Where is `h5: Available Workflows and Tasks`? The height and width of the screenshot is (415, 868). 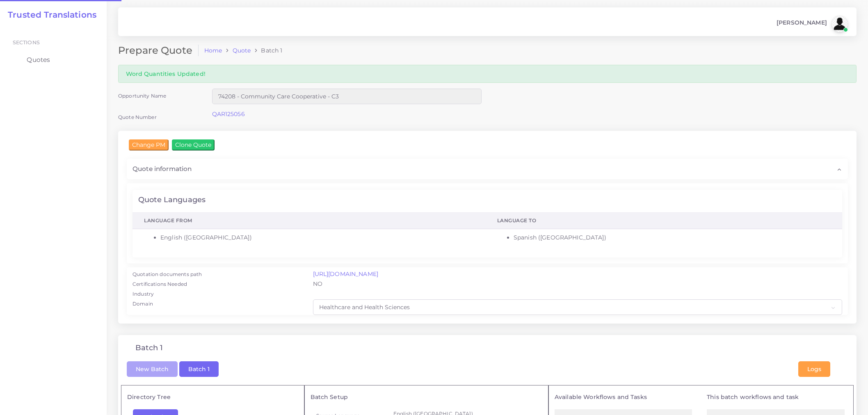 h5: Available Workflows and Tasks is located at coordinates (623, 397).